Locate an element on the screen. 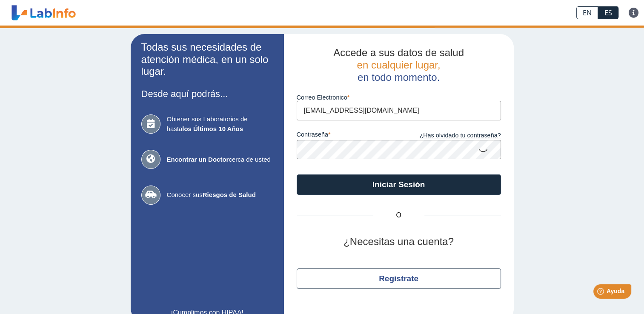 The height and width of the screenshot is (314, 644). span: en todo momento. is located at coordinates (399, 77).